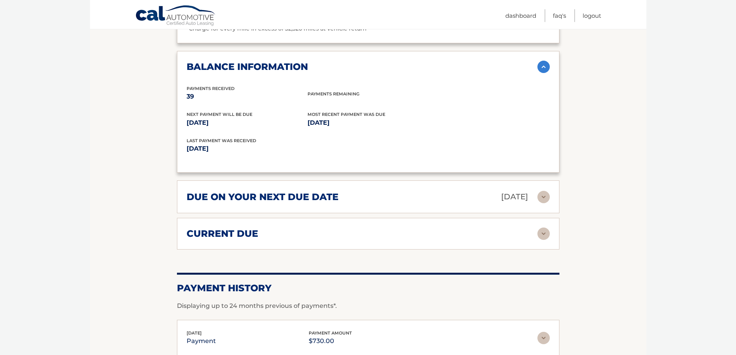 The width and height of the screenshot is (736, 355). What do you see at coordinates (247, 97) in the screenshot?
I see `p: 39` at bounding box center [247, 97].